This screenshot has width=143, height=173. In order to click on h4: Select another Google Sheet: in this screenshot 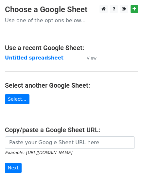, I will do `click(71, 85)`.